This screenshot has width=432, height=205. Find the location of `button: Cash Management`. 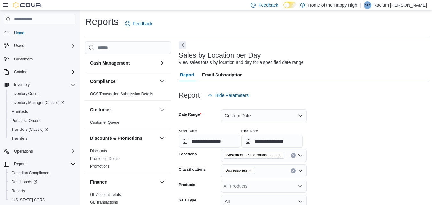

button: Cash Management is located at coordinates (162, 63).